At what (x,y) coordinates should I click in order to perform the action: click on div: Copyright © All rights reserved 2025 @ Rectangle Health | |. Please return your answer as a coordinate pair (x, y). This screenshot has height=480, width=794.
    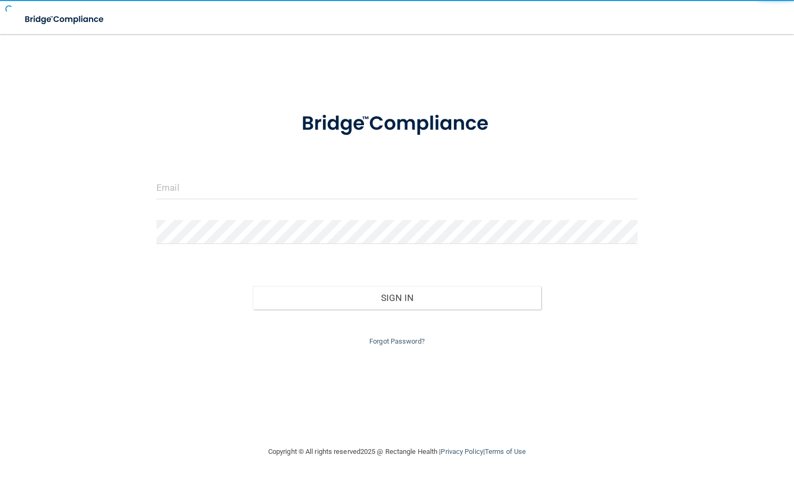
    Looking at the image, I should click on (397, 451).